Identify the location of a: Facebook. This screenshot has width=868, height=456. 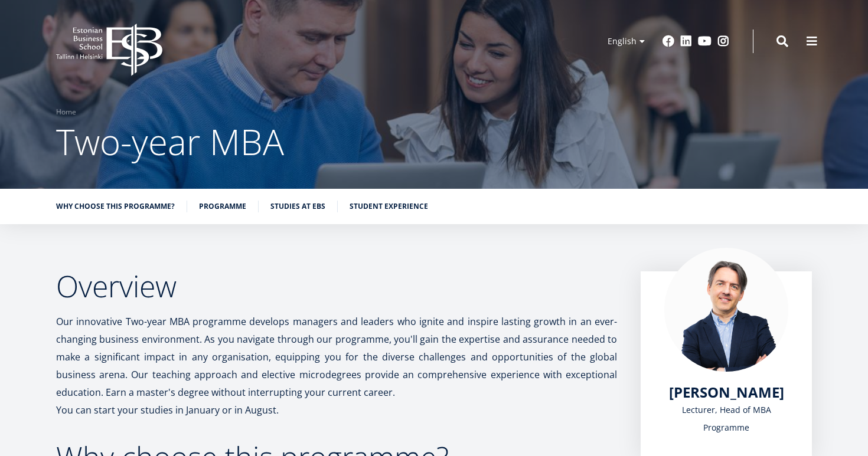
(668, 42).